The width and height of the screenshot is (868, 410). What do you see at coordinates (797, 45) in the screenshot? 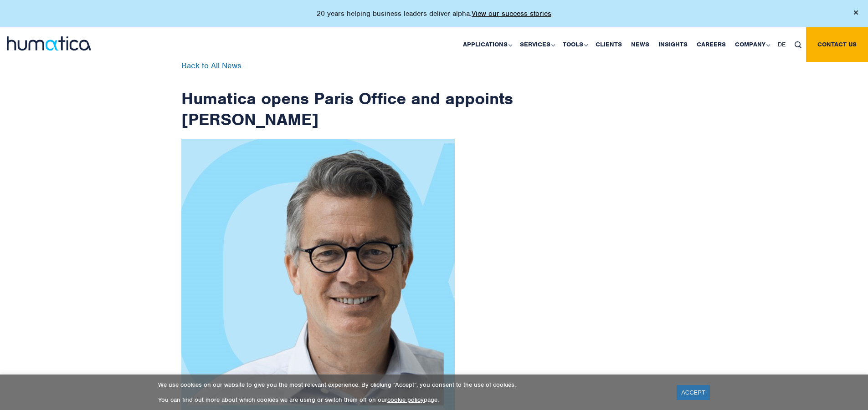
I see `img: search_icon` at bounding box center [797, 45].